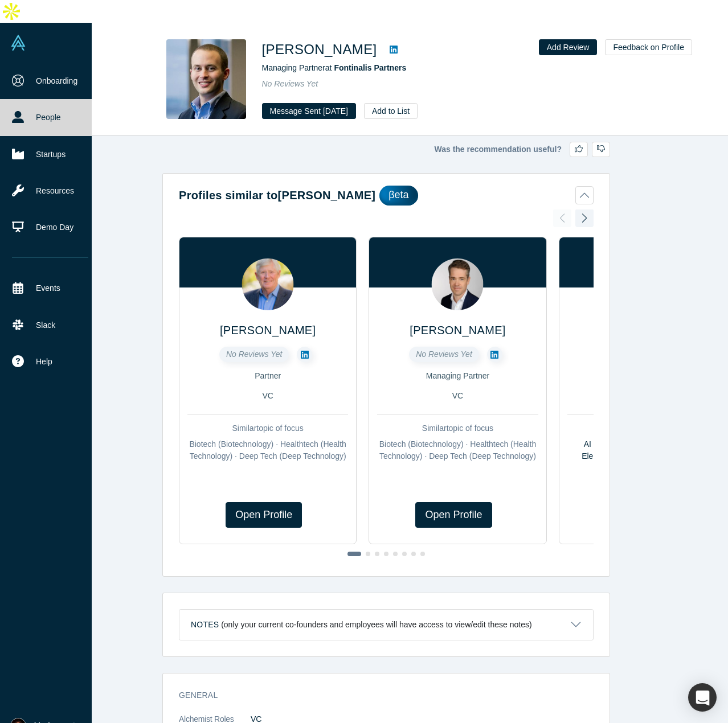 Image resolution: width=728 pixels, height=723 pixels. Describe the element at coordinates (391, 111) in the screenshot. I see `button: Add to List` at that location.